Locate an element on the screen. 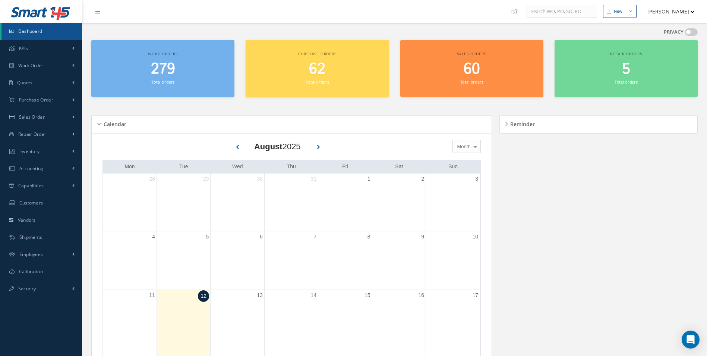 The width and height of the screenshot is (707, 356). td: July 31, 2025 is located at coordinates (291, 202).